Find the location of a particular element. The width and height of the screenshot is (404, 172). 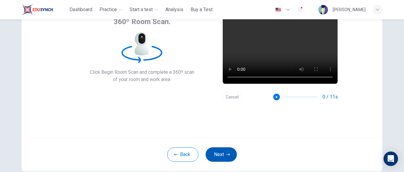

button: Analysis is located at coordinates (174, 10).